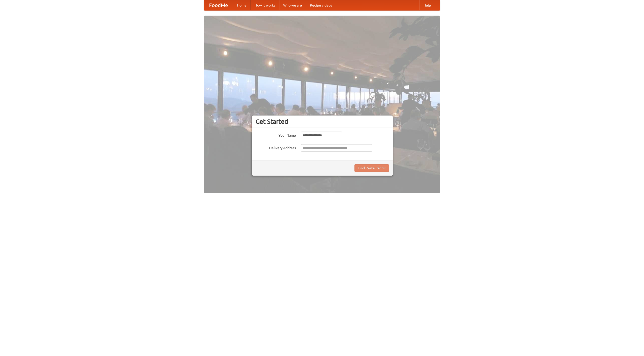 The image size is (644, 356). I want to click on button: Find Restaurants!, so click(372, 168).